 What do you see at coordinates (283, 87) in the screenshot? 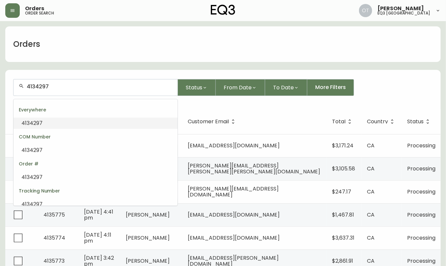
I see `span: To Date` at bounding box center [283, 87].